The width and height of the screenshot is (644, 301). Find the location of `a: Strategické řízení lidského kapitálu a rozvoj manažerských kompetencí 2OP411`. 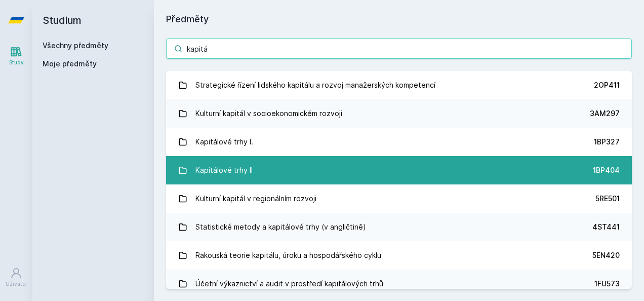

a: Strategické řízení lidského kapitálu a rozvoj manažerských kompetencí 2OP411 is located at coordinates (399, 85).